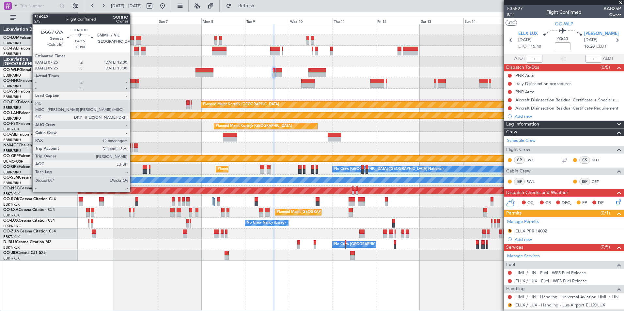  What do you see at coordinates (560, 305) in the screenshot?
I see `a: ELLX / LUX - Handling - Lux-Airport ELLX/LUX` at bounding box center [560, 305].